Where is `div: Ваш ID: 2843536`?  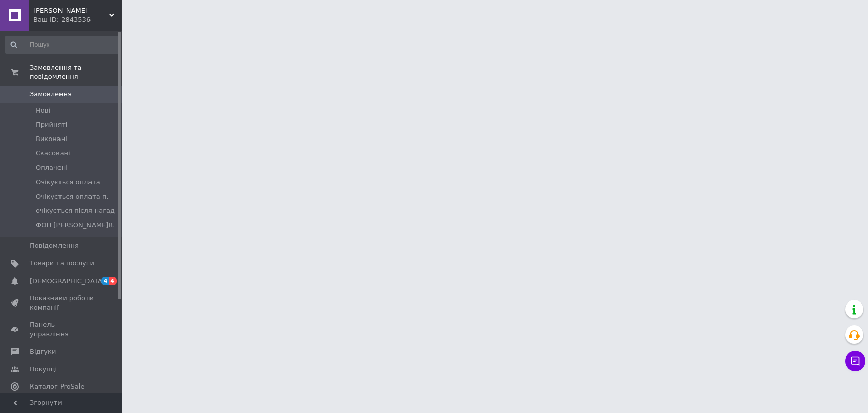
div: Ваш ID: 2843536 is located at coordinates (77, 20).